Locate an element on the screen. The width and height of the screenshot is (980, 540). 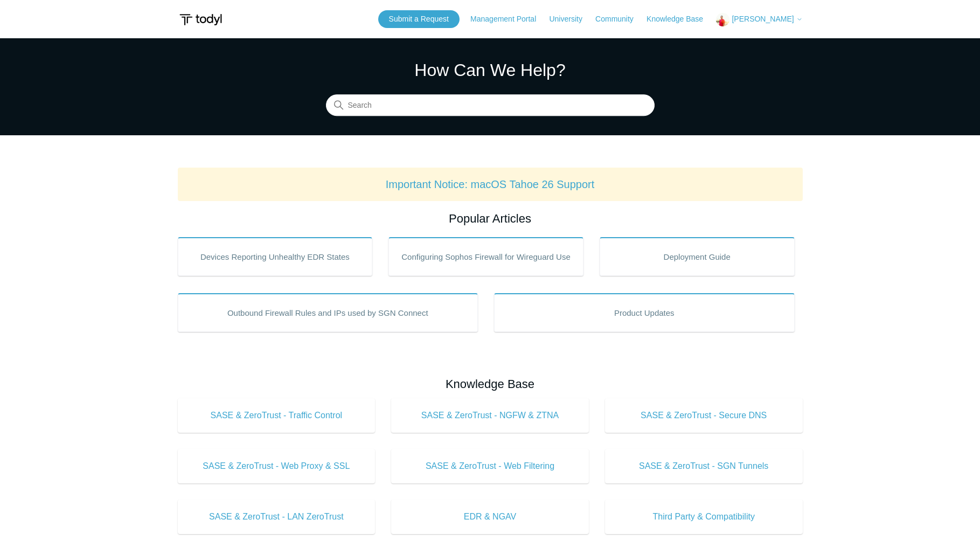
span: SASE & ZeroTrust - LAN ZeroTrust is located at coordinates (277, 517).